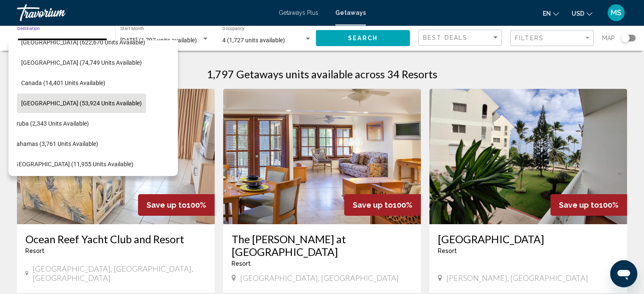  I want to click on span: MS, so click(616, 13).